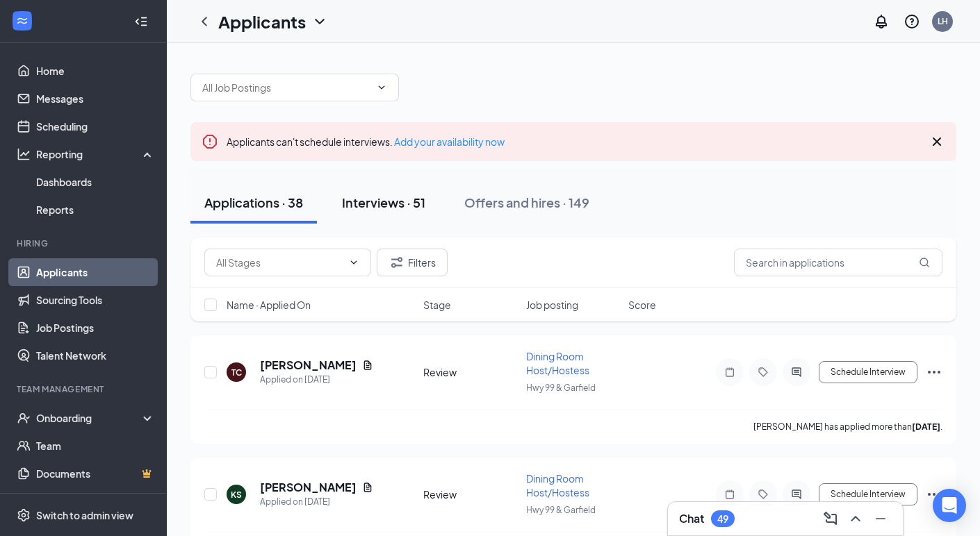 Image resolution: width=980 pixels, height=536 pixels. What do you see at coordinates (950, 505) in the screenshot?
I see `div: Open Intercom Messenger` at bounding box center [950, 505].